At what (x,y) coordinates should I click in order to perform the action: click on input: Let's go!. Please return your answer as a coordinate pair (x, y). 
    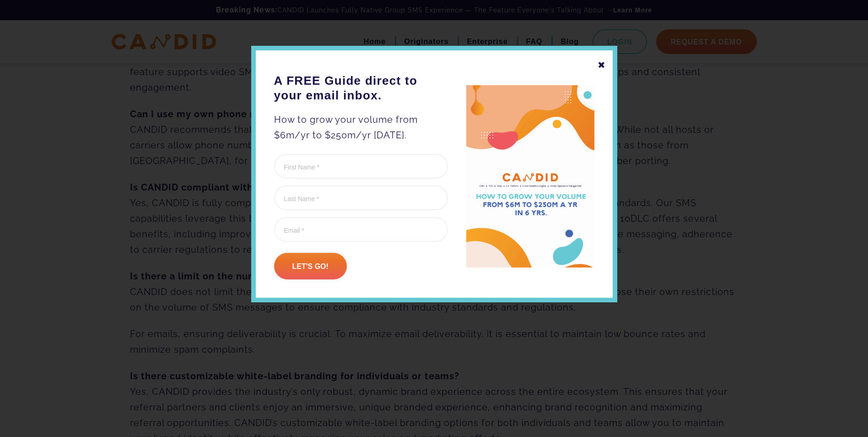
    Looking at the image, I should click on (310, 266).